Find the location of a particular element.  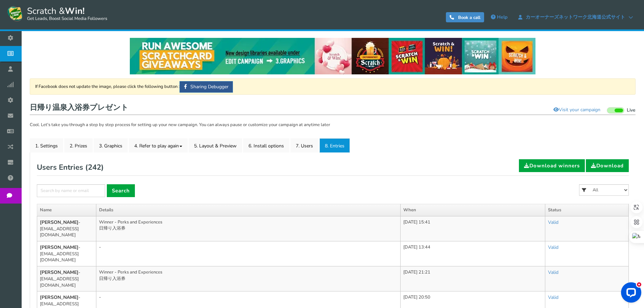

span: Scratch & is located at coordinates (65, 14).